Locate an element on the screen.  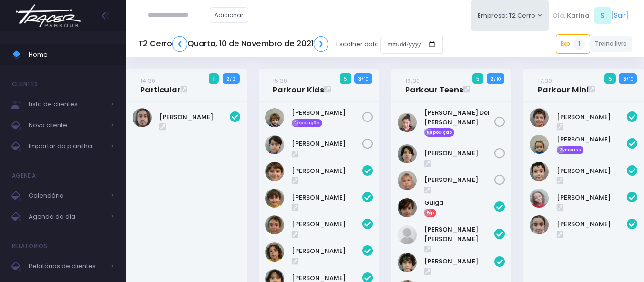
strong: 5 is located at coordinates (625, 78).